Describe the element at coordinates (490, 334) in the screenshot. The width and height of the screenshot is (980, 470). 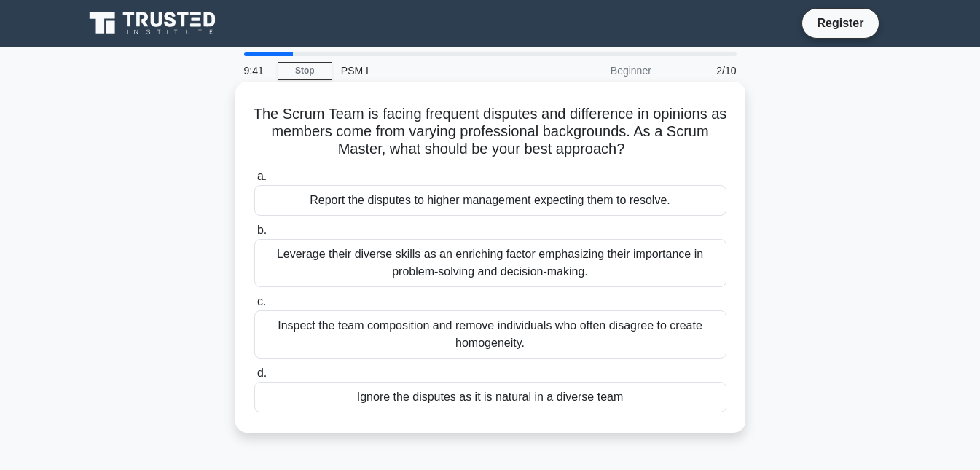
I see `div: Inspect the team composition and remove individuals who often disagree to create homogeneity.` at that location.